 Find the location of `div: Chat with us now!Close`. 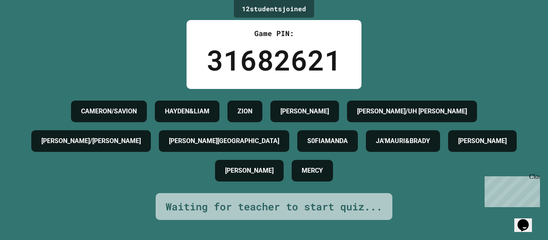

div: Chat with us now!Close is located at coordinates (29, 27).